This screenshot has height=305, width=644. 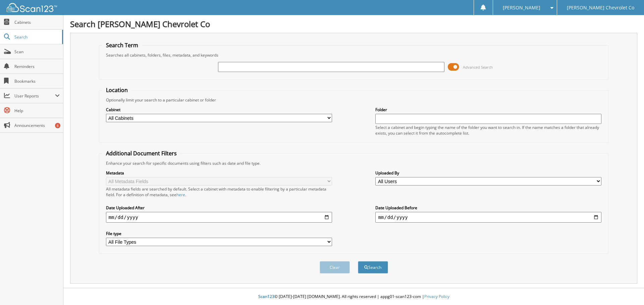 I want to click on input: start, so click(x=219, y=217).